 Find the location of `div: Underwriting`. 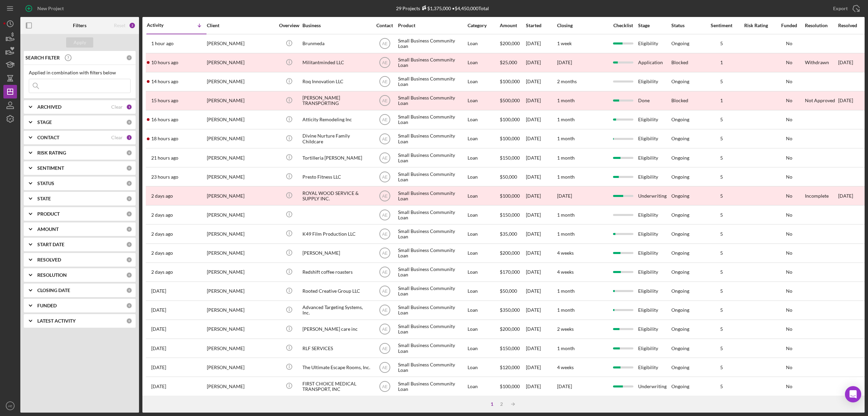

div: Underwriting is located at coordinates (655, 195).